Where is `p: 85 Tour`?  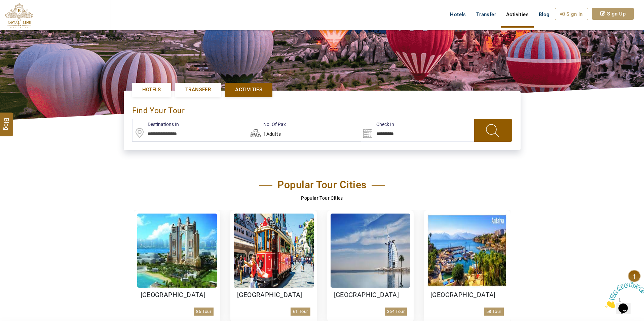
p: 85 Tour is located at coordinates (204, 312).